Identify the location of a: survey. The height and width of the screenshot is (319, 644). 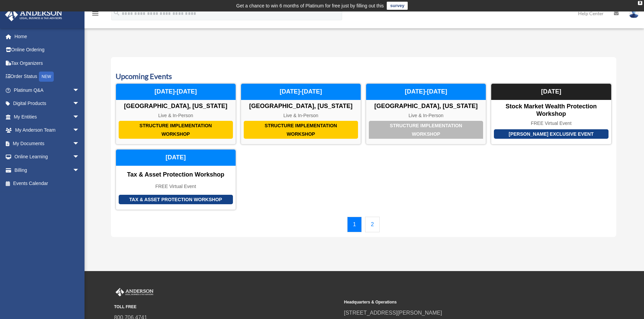
(397, 6).